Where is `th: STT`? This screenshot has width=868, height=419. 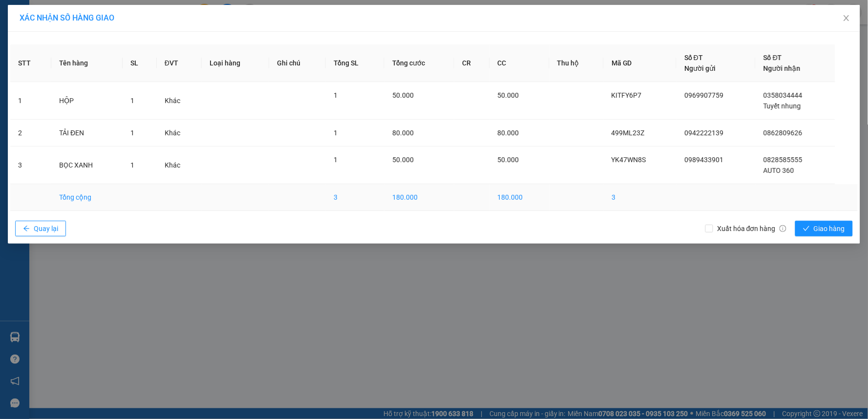
th: STT is located at coordinates (31, 63).